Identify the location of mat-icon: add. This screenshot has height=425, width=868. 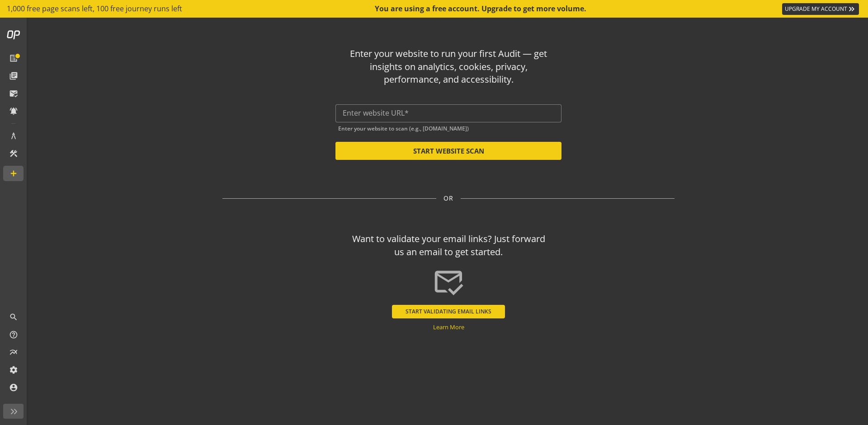
(13, 174).